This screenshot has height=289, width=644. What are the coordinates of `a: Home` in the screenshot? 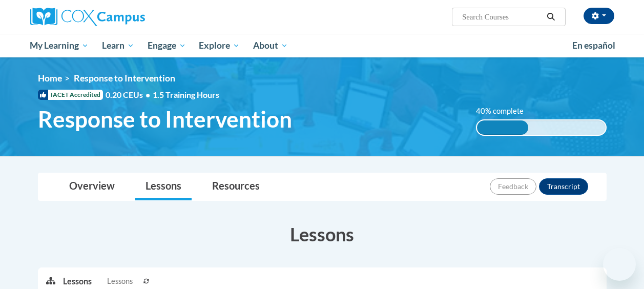 It's located at (50, 78).